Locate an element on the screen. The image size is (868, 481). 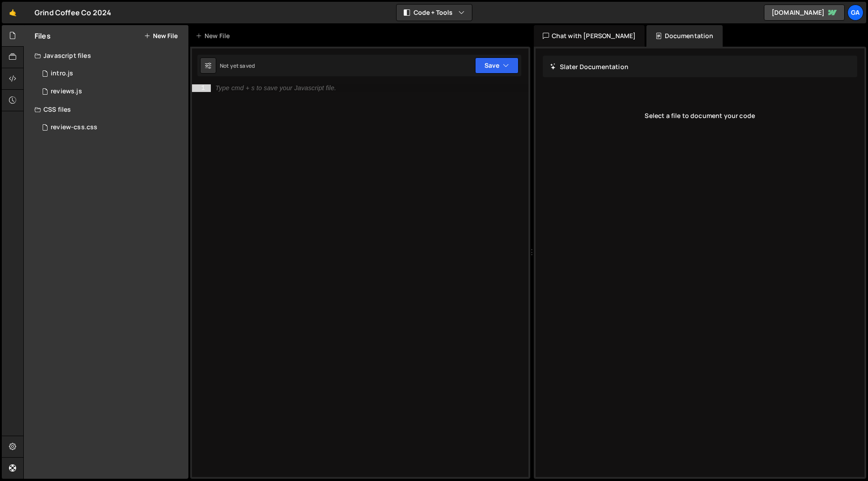
div: reviews.js is located at coordinates (67, 92).